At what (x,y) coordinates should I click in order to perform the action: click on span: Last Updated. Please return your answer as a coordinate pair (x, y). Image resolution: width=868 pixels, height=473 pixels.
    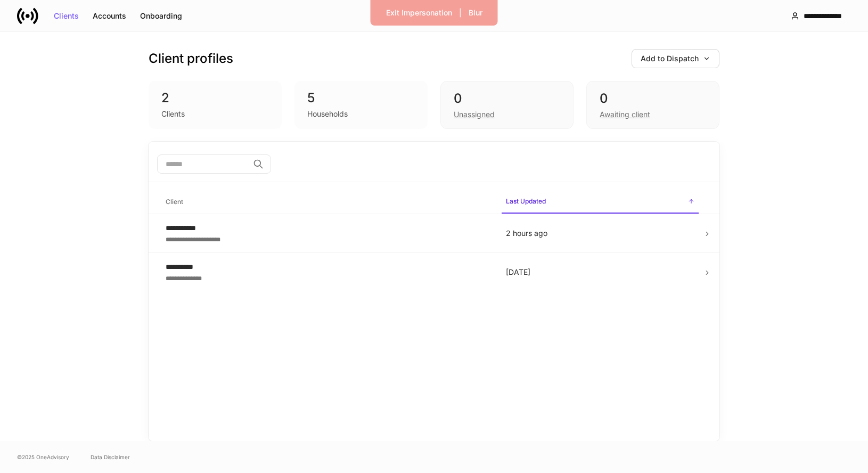
    Looking at the image, I should click on (600, 202).